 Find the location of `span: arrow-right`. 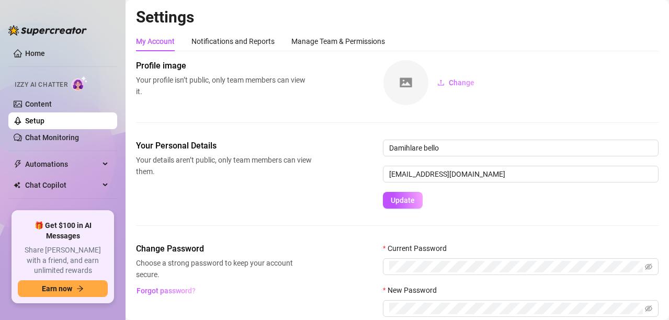

span: arrow-right is located at coordinates (80, 289).